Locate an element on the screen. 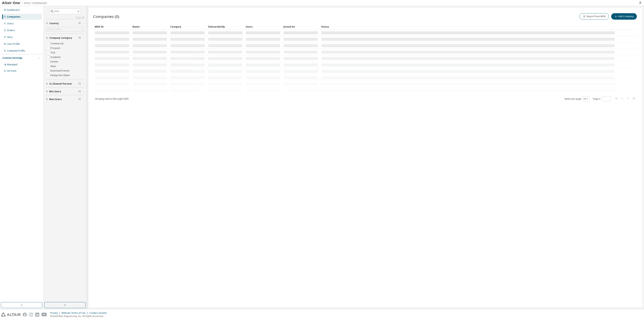 This screenshot has height=320, width=644. div: Onboarded By is located at coordinates (225, 27).